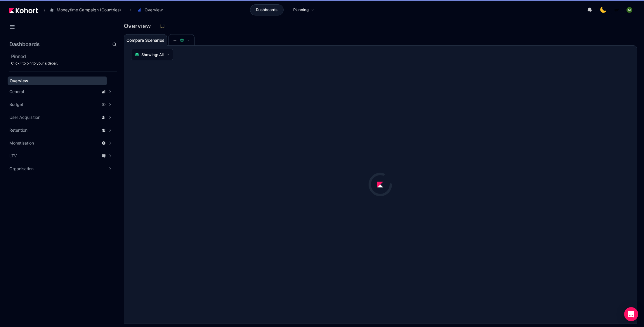  Describe the element at coordinates (267, 10) in the screenshot. I see `a: Dashboards` at that location.